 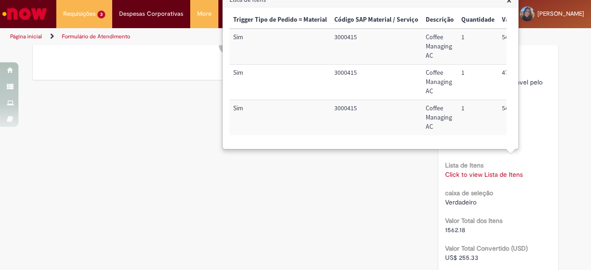 What do you see at coordinates (204, 14) in the screenshot?
I see `span: More` at bounding box center [204, 14].